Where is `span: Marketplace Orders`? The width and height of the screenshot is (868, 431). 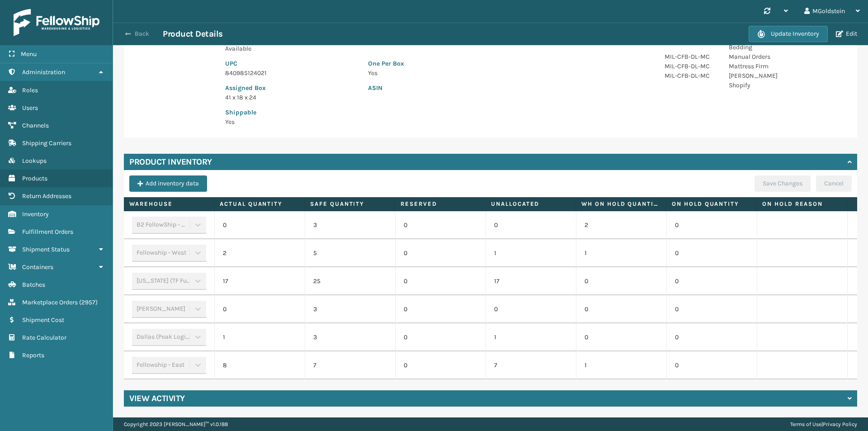
span: Marketplace Orders is located at coordinates (50, 302).